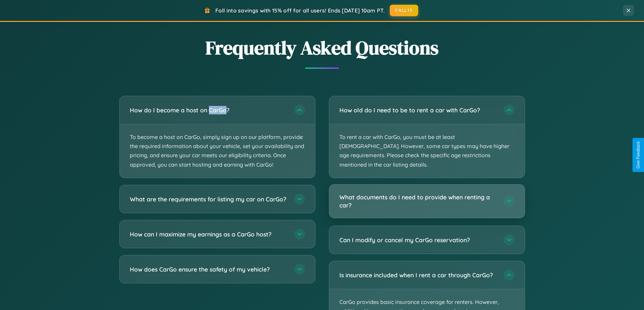 The height and width of the screenshot is (310, 644). I want to click on h3: How old do I need to be to rent a car with CarGo?, so click(418, 110).